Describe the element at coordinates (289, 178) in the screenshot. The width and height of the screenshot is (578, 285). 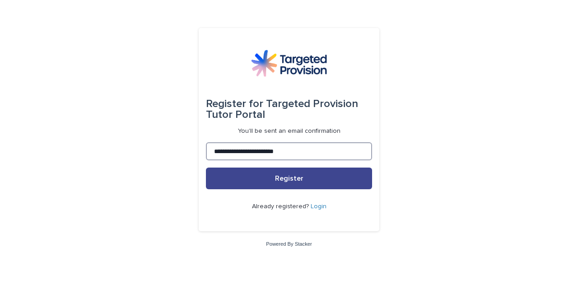
I see `button: Register` at that location.